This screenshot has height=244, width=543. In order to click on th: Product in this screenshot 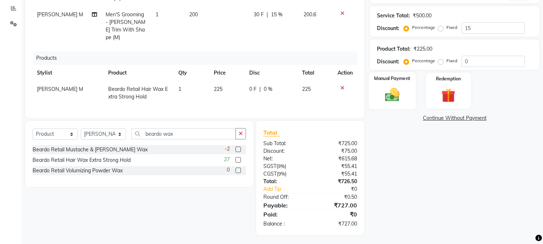, I will do `click(139, 73)`.